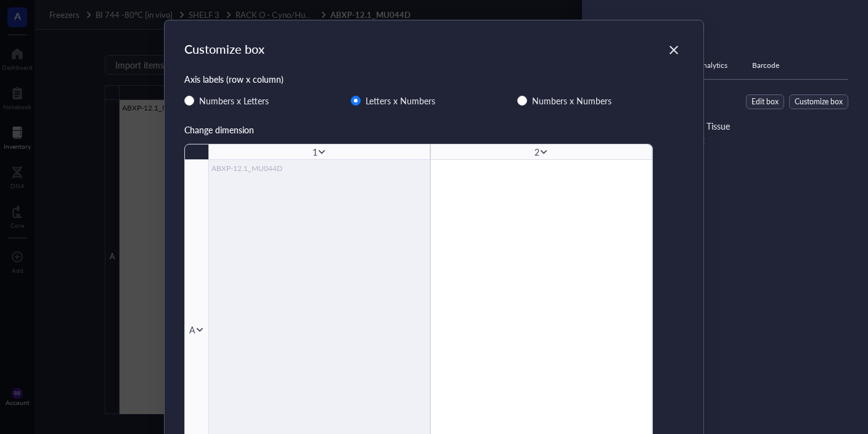  Describe the element at coordinates (315, 151) in the screenshot. I see `div: 1` at that location.